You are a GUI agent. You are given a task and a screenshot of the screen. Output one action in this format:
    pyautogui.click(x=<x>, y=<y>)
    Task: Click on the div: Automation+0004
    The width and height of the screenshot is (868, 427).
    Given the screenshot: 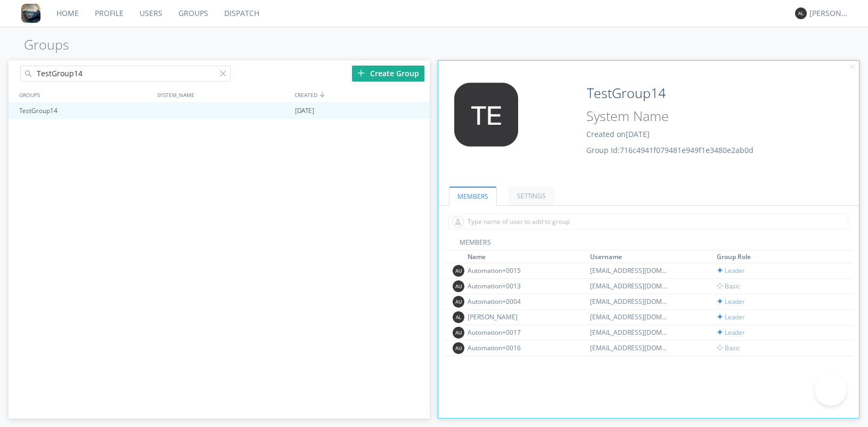 What is the action you would take?
    pyautogui.click(x=508, y=301)
    